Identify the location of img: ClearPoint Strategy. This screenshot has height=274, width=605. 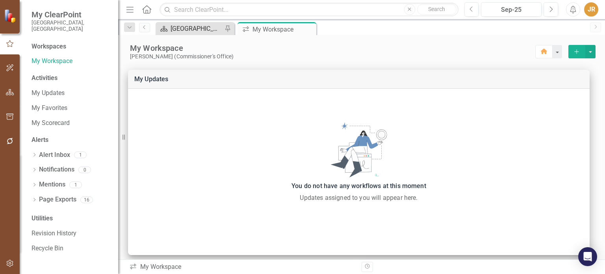
(11, 16).